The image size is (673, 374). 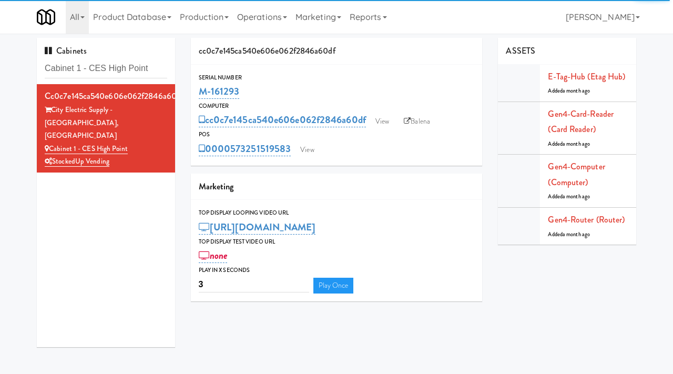 I want to click on div: Play in X seconds, so click(x=336, y=270).